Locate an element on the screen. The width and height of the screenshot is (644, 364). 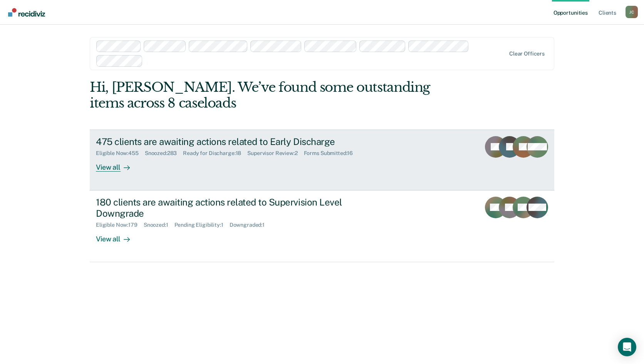
div: Ready for Discharge : 18 is located at coordinates (215, 153).